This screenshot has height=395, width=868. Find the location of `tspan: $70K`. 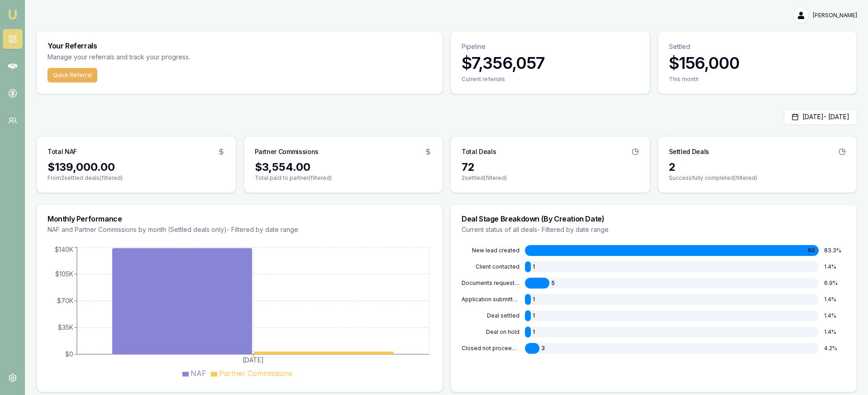

tspan: $70K is located at coordinates (65, 300).